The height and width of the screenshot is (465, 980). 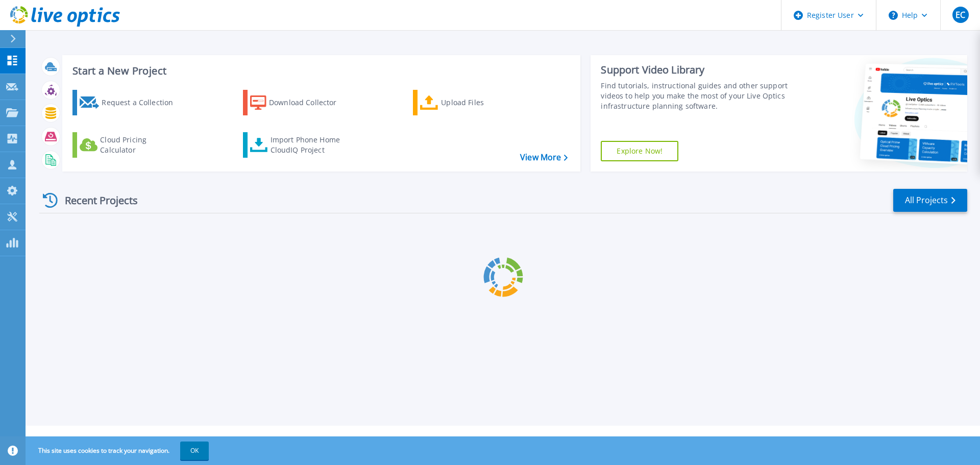 I want to click on div: Upload Files, so click(x=482, y=103).